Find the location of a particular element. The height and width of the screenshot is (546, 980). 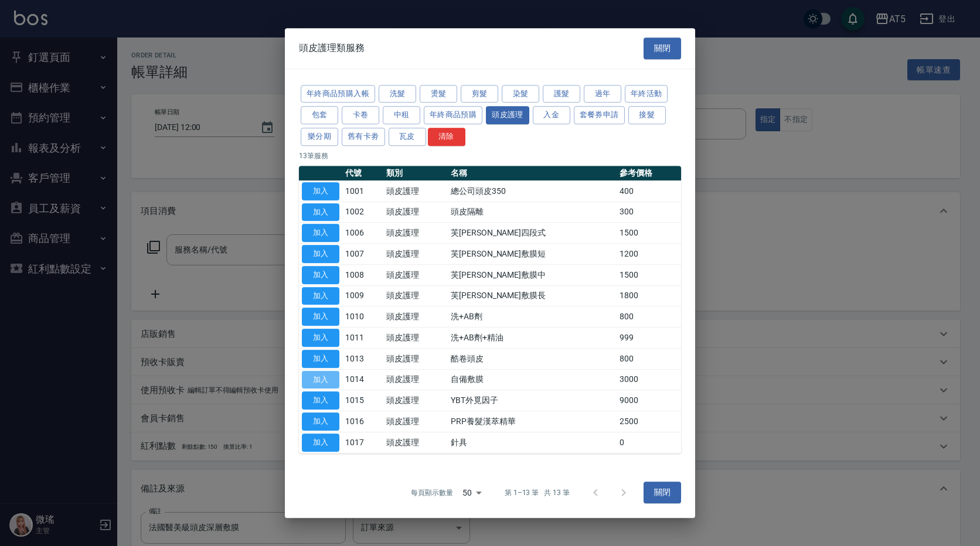

button: 中租 is located at coordinates (402, 115).